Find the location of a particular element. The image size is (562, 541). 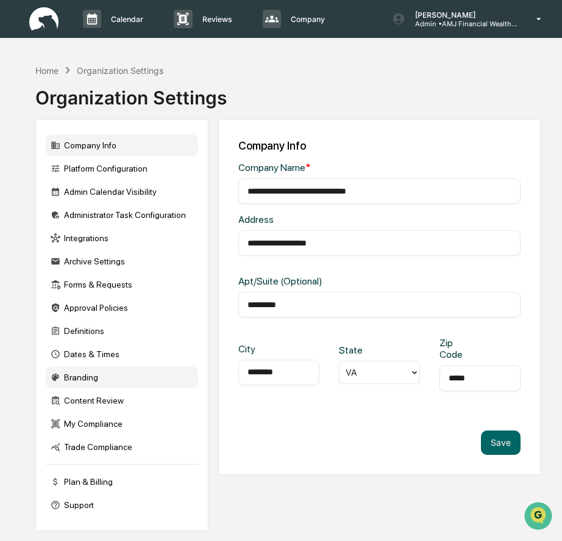

div: Platform Configuration is located at coordinates (122, 168).